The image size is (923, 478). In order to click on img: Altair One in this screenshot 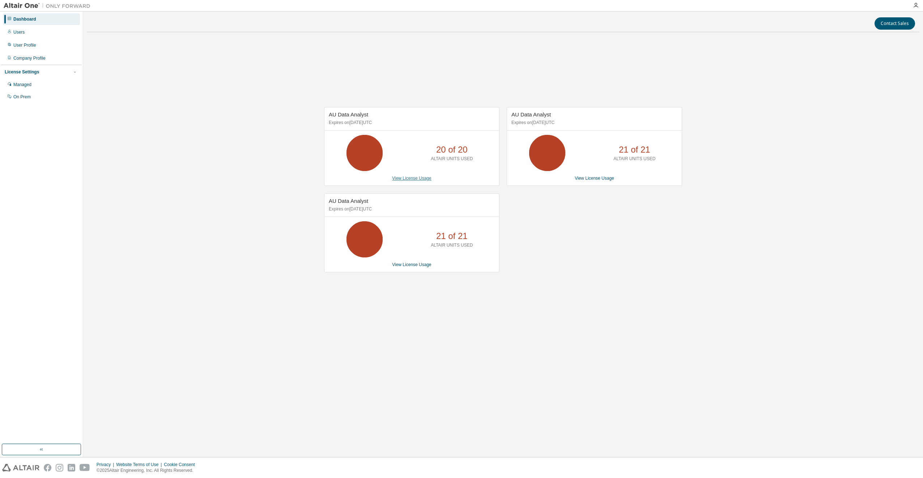, I will do `click(49, 6)`.